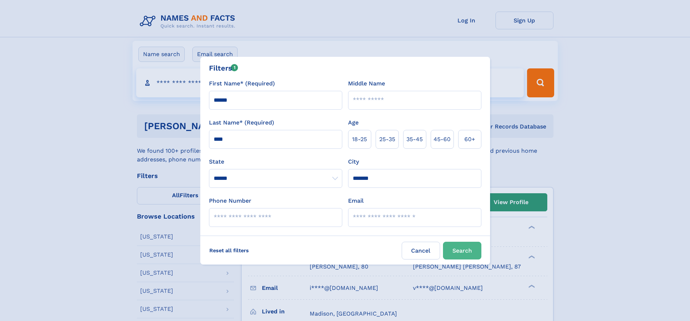 Image resolution: width=690 pixels, height=321 pixels. What do you see at coordinates (242, 84) in the screenshot?
I see `label: First Name* (Required)` at bounding box center [242, 84].